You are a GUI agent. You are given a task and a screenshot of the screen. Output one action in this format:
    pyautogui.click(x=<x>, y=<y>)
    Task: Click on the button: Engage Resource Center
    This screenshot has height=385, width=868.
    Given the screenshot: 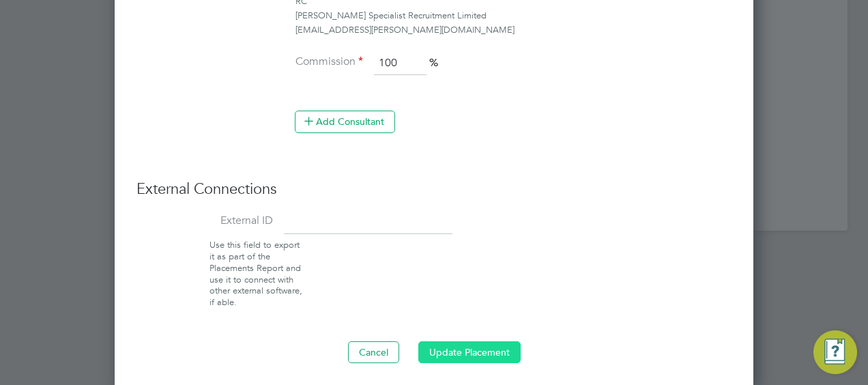 What is the action you would take?
    pyautogui.click(x=835, y=353)
    